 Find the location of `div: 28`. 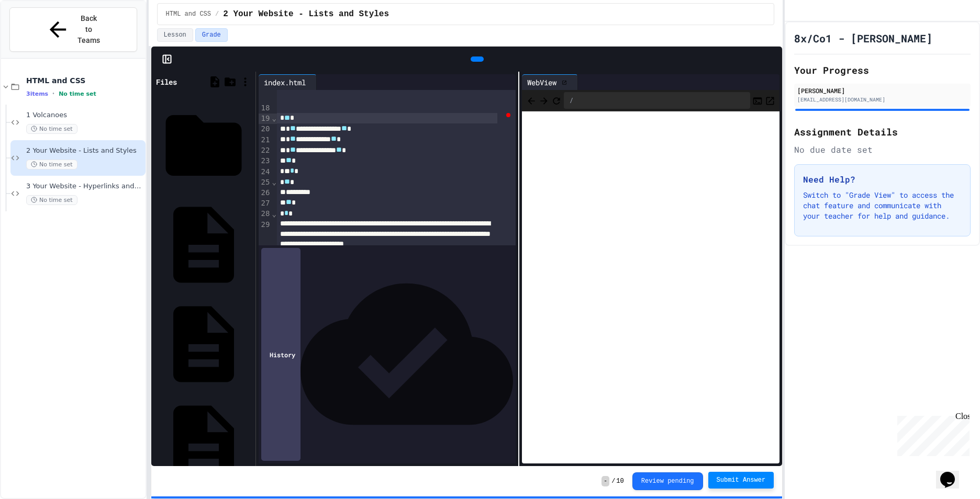

div: 28 is located at coordinates (265, 214).